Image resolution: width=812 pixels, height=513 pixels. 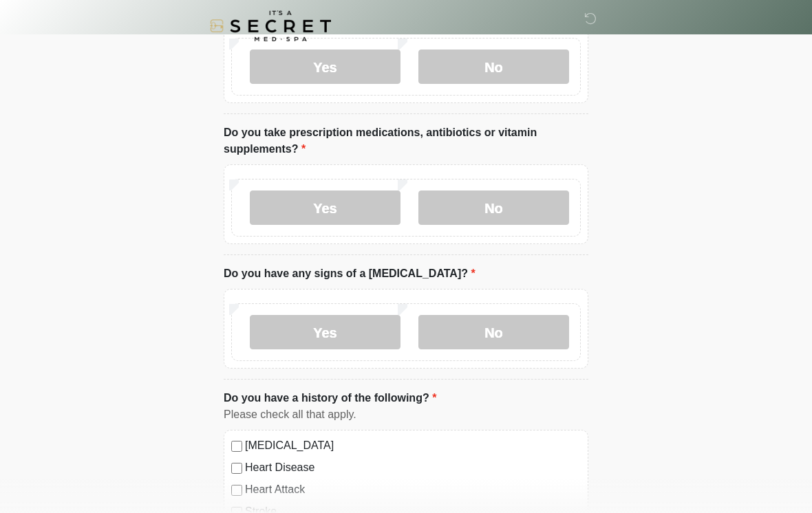 I want to click on input: Heart Attack, so click(x=237, y=490).